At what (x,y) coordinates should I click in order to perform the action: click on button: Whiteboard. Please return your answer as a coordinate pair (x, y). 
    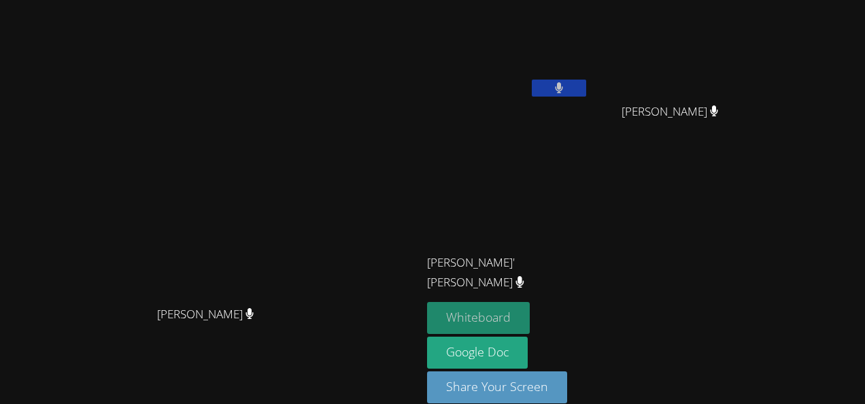
    Looking at the image, I should click on (478, 318).